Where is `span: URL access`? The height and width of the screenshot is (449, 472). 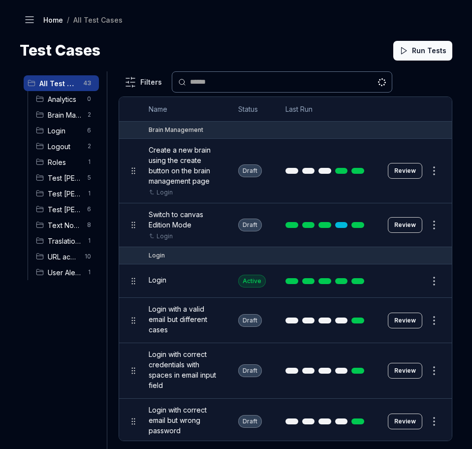
span: URL access is located at coordinates (63, 256).